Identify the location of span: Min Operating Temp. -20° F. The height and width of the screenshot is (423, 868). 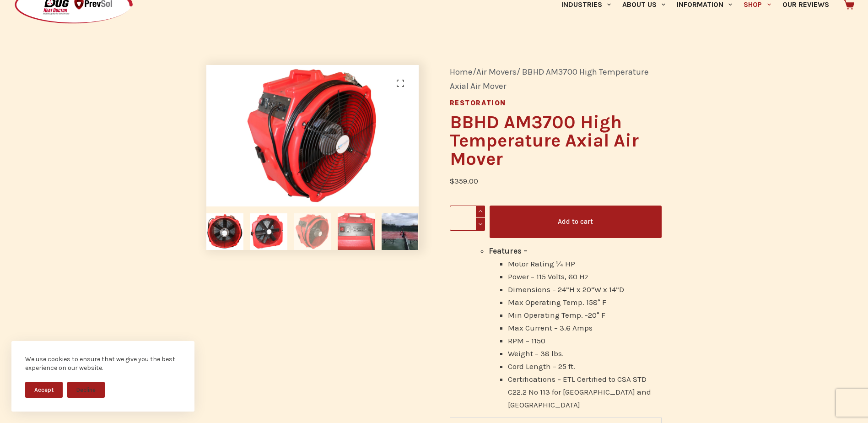
(556, 315).